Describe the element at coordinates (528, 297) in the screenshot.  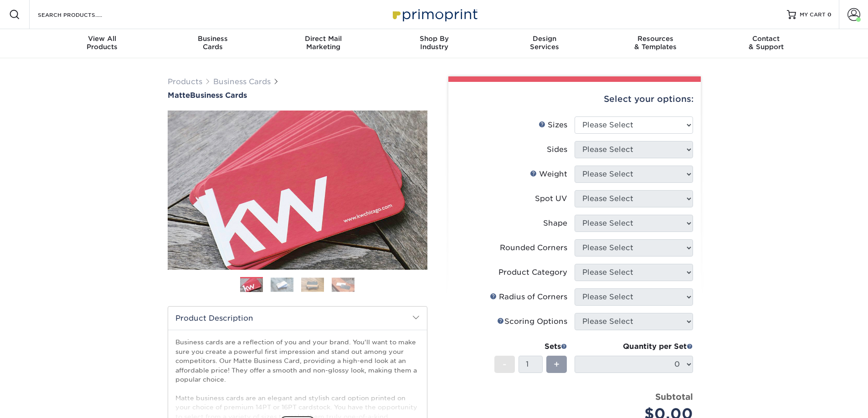
I see `div: Radius of Corners` at that location.